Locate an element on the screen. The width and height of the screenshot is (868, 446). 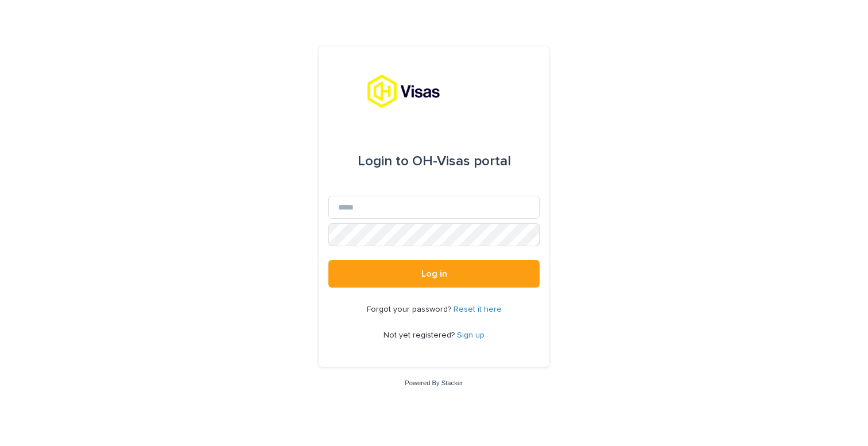
button: Log in is located at coordinates (434, 274).